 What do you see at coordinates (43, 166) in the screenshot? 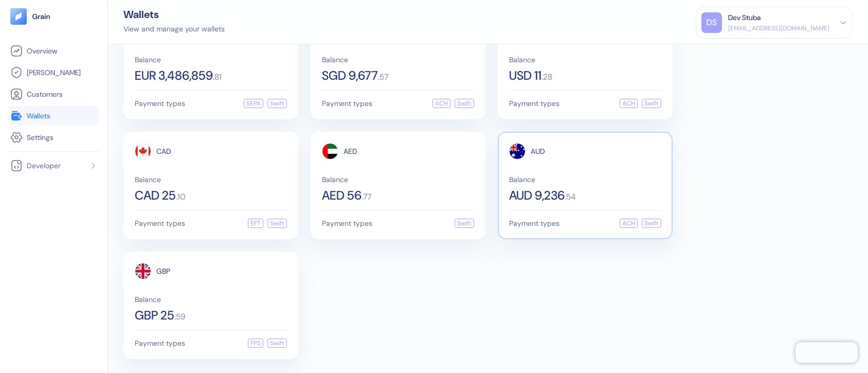
I see `span: Developer` at bounding box center [43, 166].